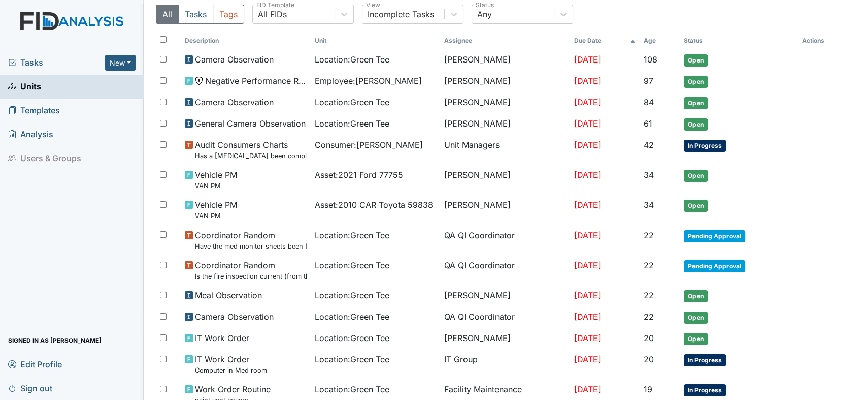 Image resolution: width=862 pixels, height=400 pixels. What do you see at coordinates (229, 295) in the screenshot?
I see `span: Meal Observation` at bounding box center [229, 295].